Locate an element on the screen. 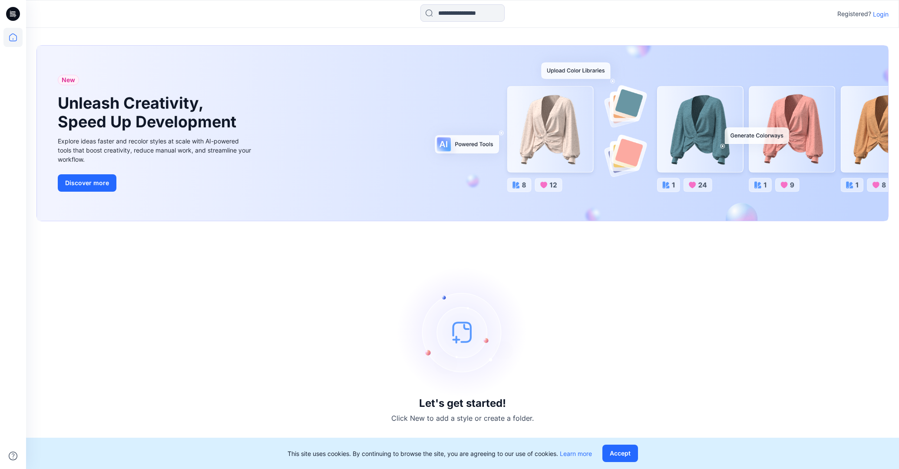  button: Accept is located at coordinates (620, 453).